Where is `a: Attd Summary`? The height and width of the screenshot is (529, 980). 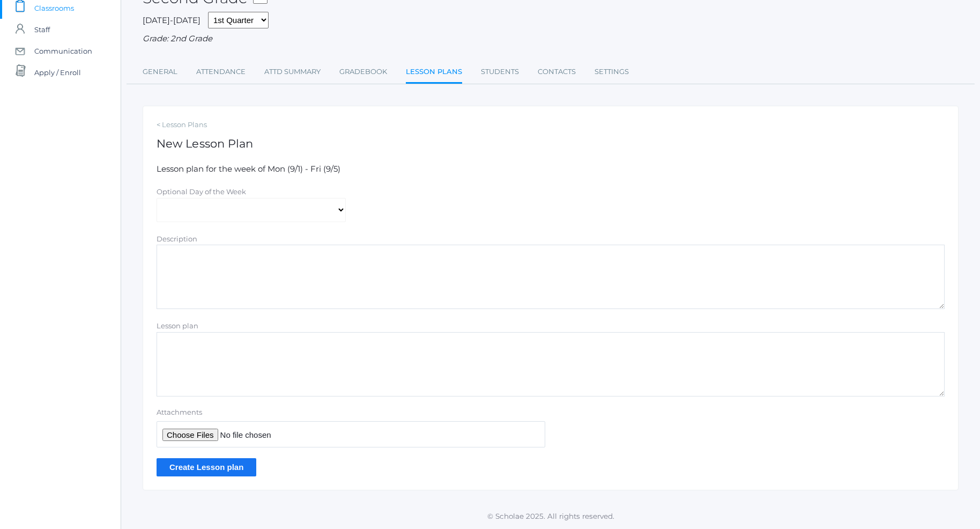
a: Attd Summary is located at coordinates (292, 72).